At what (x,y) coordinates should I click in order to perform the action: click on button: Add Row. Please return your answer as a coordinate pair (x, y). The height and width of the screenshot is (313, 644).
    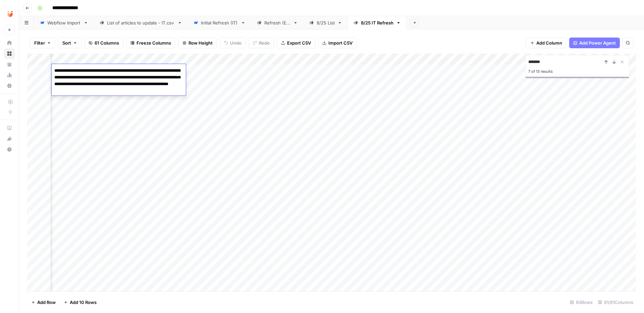
    Looking at the image, I should click on (43, 302).